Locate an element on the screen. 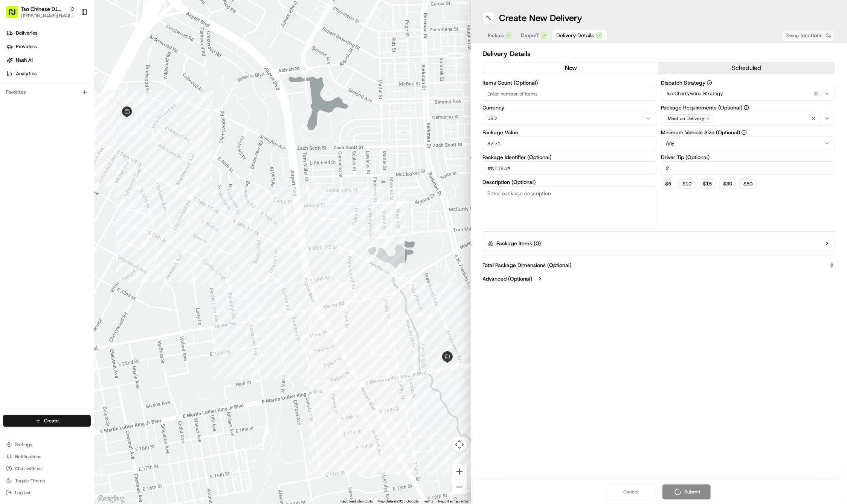 Image resolution: width=847 pixels, height=504 pixels. a: Terms is located at coordinates (429, 501).